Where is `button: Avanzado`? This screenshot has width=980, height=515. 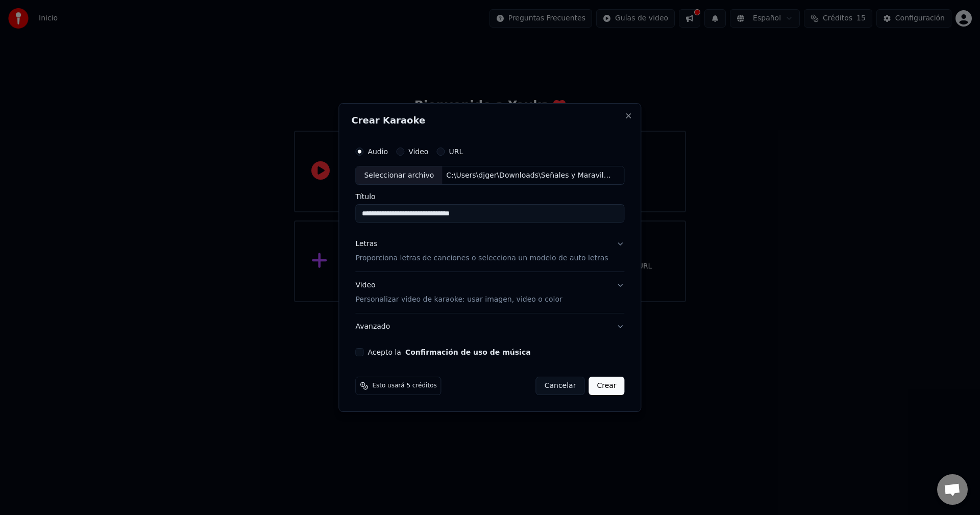 button: Avanzado is located at coordinates (490, 327).